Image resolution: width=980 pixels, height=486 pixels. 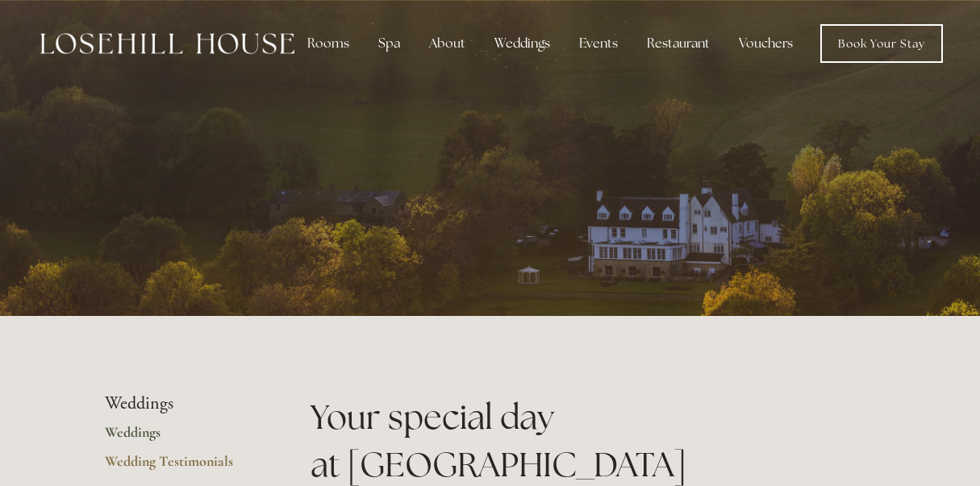 What do you see at coordinates (328, 44) in the screenshot?
I see `div: Rooms` at bounding box center [328, 44].